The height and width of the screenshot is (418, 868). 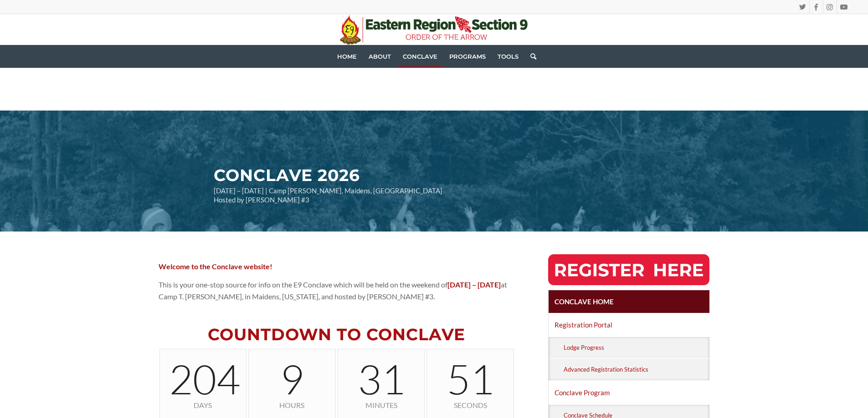 I want to click on strong: Welcome to the Conclave website!, so click(x=215, y=266).